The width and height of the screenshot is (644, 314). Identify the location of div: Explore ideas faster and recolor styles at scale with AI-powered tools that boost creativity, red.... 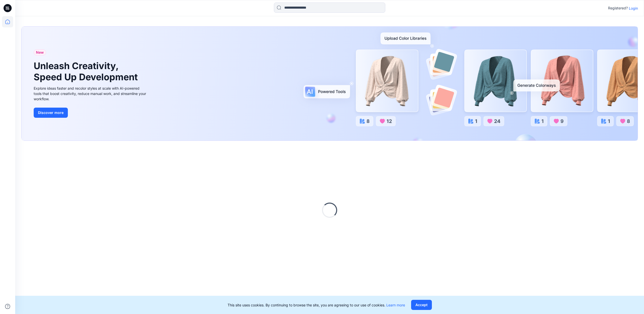
(91, 94).